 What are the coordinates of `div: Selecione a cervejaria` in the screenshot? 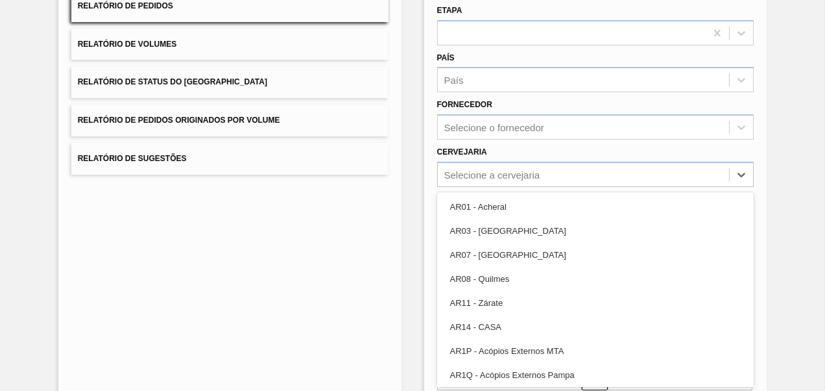 It's located at (492, 174).